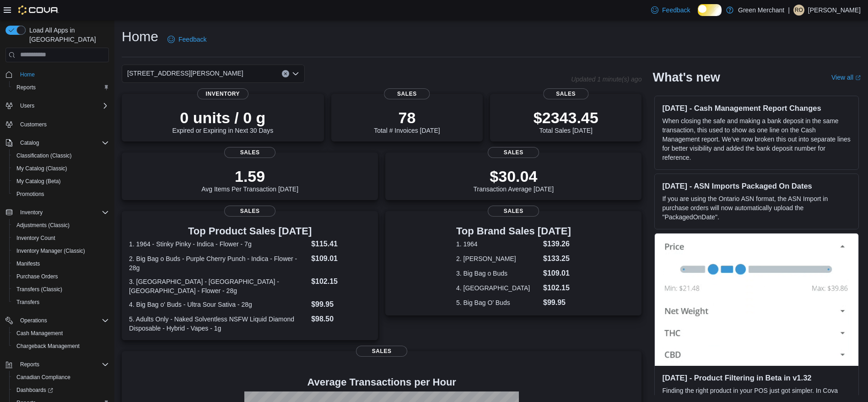 This screenshot has width=868, height=402. Describe the element at coordinates (57, 74) in the screenshot. I see `button: Home` at that location.